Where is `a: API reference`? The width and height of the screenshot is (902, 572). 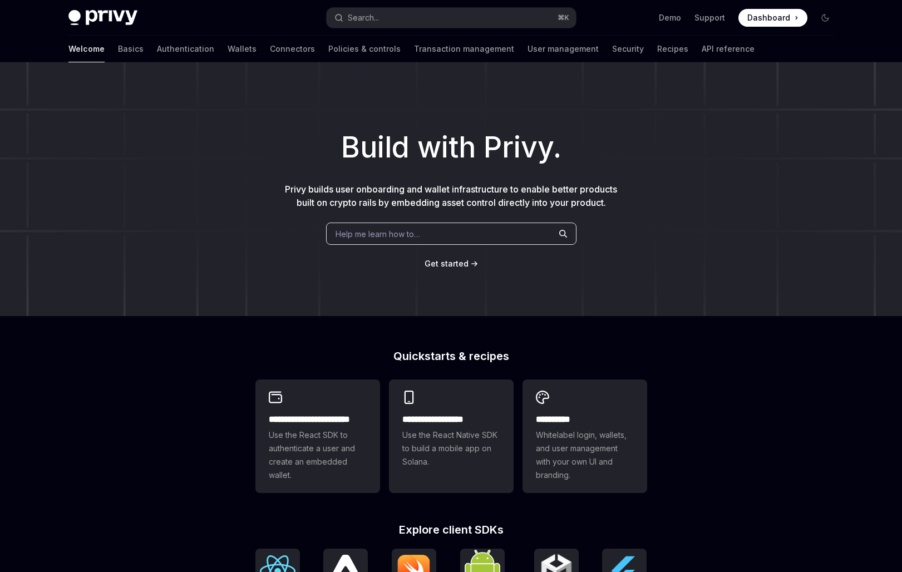 a: API reference is located at coordinates (728, 49).